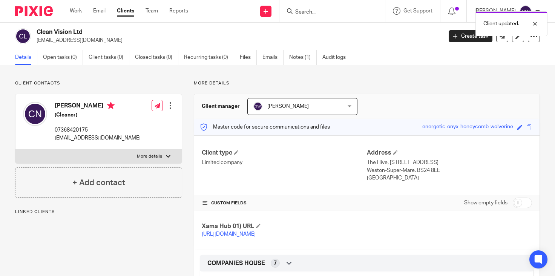 The width and height of the screenshot is (555, 276). What do you see at coordinates (285, 203) in the screenshot?
I see `h4: CUSTOM FIELDS` at bounding box center [285, 203].